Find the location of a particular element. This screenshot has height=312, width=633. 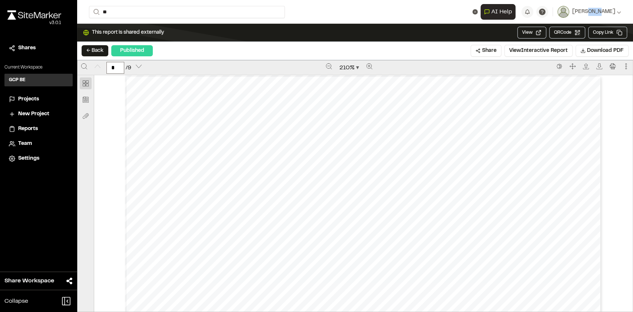

button: Open file is located at coordinates (586, 66).